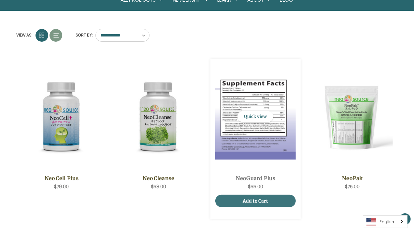  What do you see at coordinates (158, 117) in the screenshot?
I see `img: NeoCleanse` at bounding box center [158, 117].